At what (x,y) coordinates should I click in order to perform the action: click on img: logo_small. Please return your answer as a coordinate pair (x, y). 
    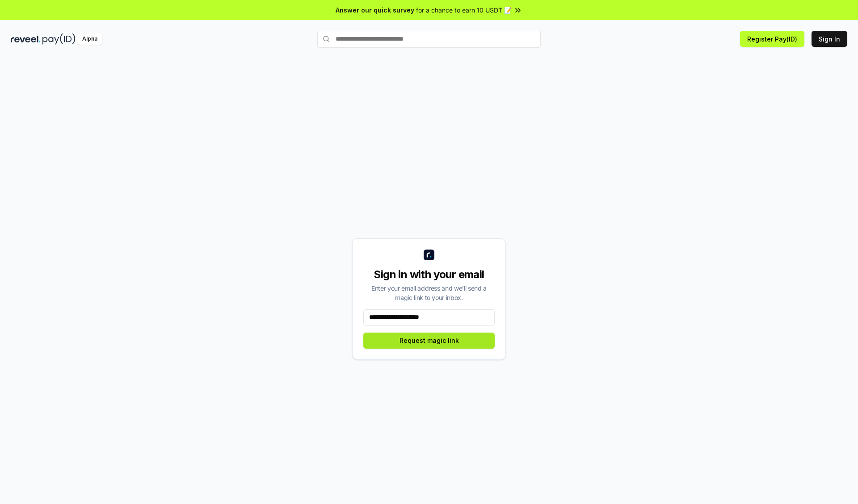
    Looking at the image, I should click on (429, 255).